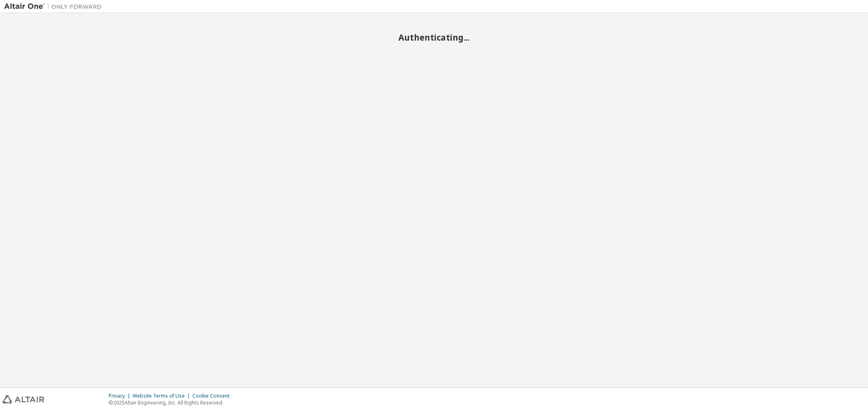 The width and height of the screenshot is (868, 411). What do you see at coordinates (434, 37) in the screenshot?
I see `h2: Authenticating...` at bounding box center [434, 37].